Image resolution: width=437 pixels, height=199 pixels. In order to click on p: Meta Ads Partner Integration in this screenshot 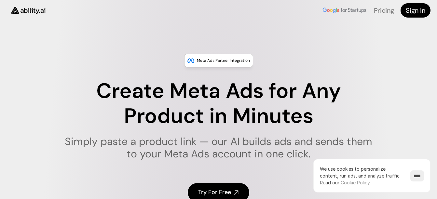, I will do `click(223, 60)`.